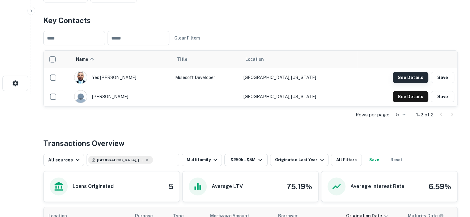 The height and width of the screenshot is (217, 470). I want to click on h6: Average Interest Rate, so click(378, 187).